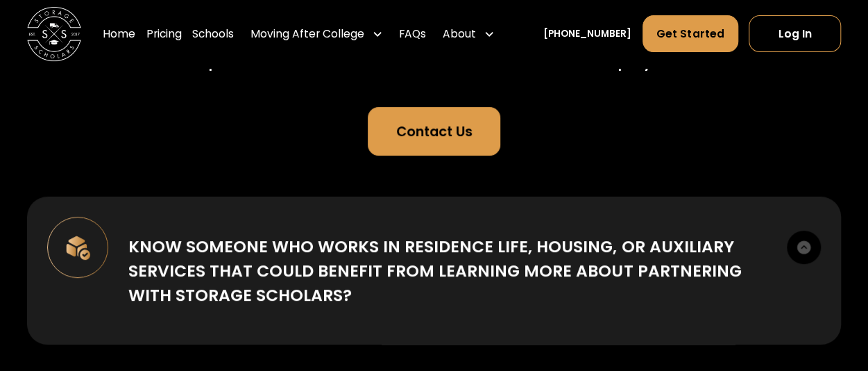  Describe the element at coordinates (434, 131) in the screenshot. I see `a: Contact Us` at that location.